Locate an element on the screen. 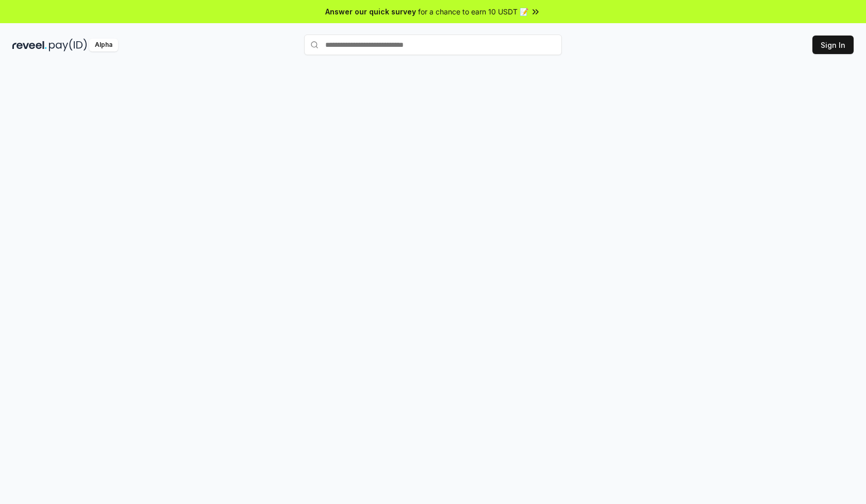 Image resolution: width=866 pixels, height=504 pixels. span: Answer our quick survey is located at coordinates (370, 12).